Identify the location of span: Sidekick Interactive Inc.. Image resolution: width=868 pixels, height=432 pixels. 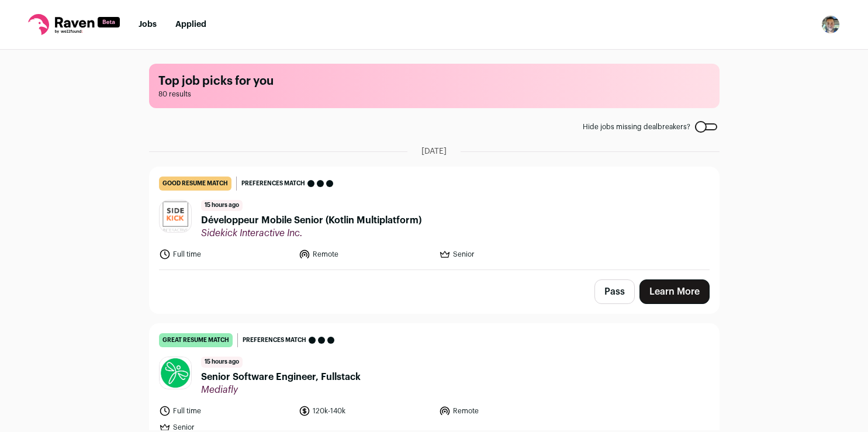
(311, 234).